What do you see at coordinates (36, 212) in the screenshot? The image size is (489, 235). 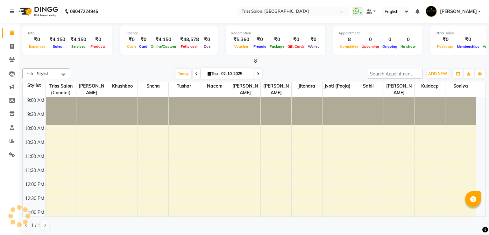 I see `div: 1:00 PM` at bounding box center [36, 212].